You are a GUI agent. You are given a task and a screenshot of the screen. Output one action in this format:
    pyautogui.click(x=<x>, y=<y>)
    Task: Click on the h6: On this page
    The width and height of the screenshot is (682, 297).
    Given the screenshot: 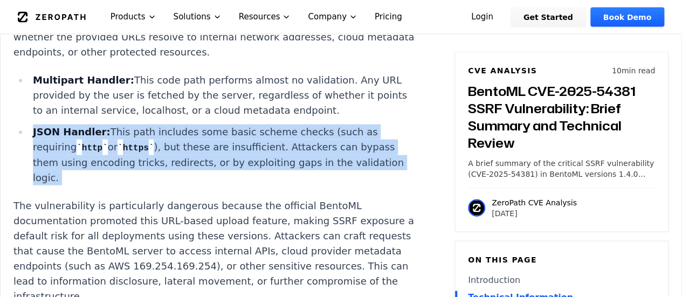 What is the action you would take?
    pyautogui.click(x=561, y=260)
    